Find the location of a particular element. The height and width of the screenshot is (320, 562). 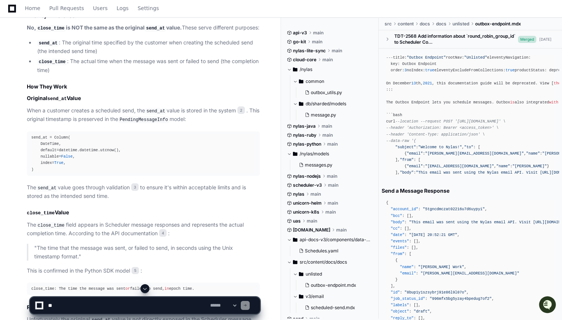

div: TDT-2568 Add information about `round_robin_group_id` to Scheduler Co… is located at coordinates (456, 39).